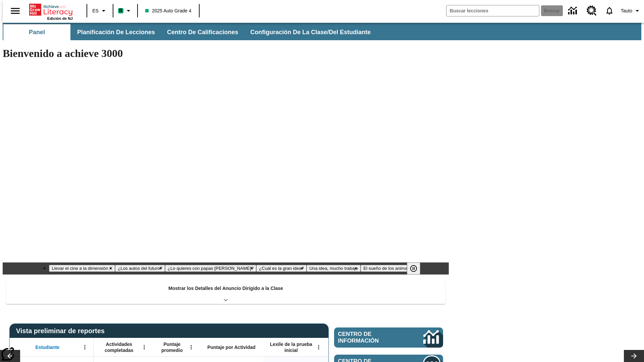 The width and height of the screenshot is (644, 362). What do you see at coordinates (388, 268) in the screenshot?
I see `button: Diapositiva 6 El sueño de los animales` at bounding box center [388, 268].